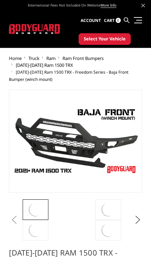  What do you see at coordinates (136, 220) in the screenshot?
I see `button: Next` at bounding box center [136, 220].